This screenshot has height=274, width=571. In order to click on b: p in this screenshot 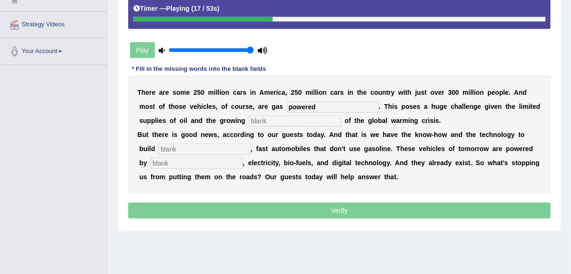, I will do `click(403, 107)`.